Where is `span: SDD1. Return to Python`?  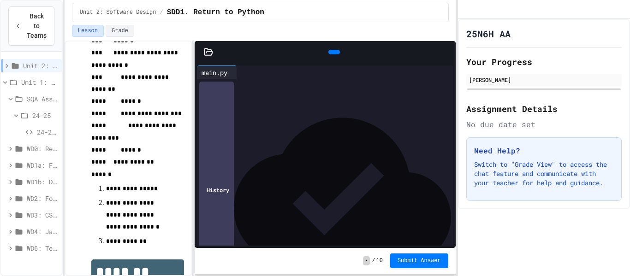
span: SDD1. Return to Python is located at coordinates (215, 12).